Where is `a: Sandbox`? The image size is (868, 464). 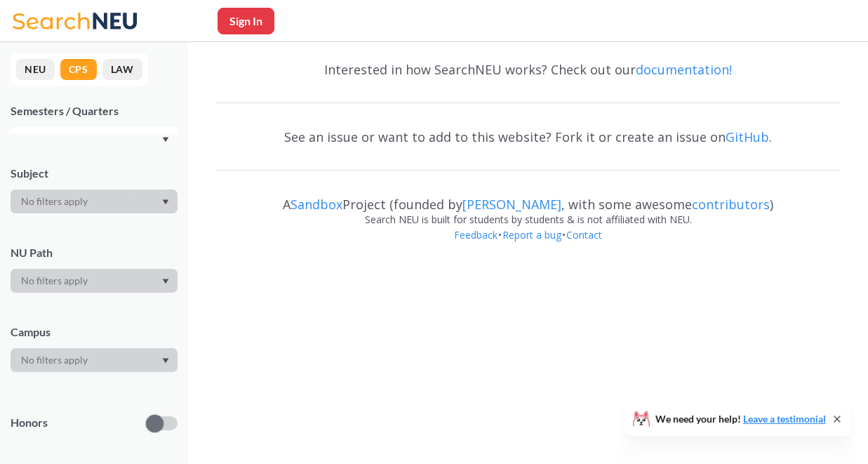 a: Sandbox is located at coordinates (316, 204).